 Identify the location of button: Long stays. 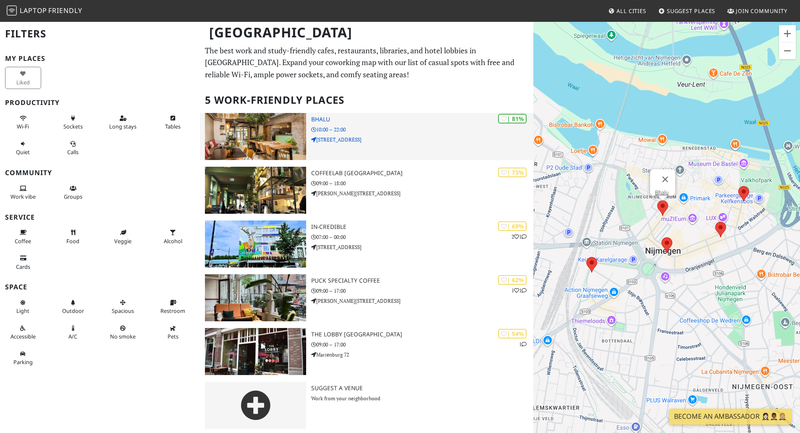
(123, 122).